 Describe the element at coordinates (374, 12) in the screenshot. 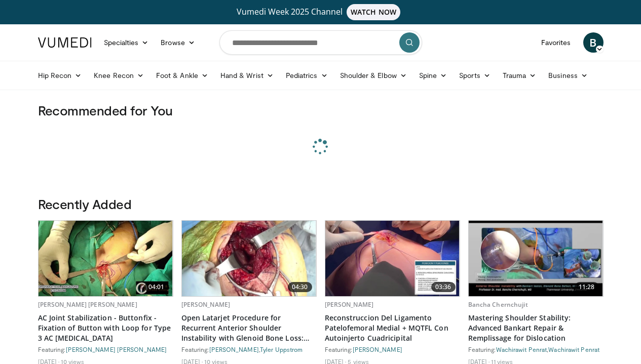

I see `span: WATCH NOW` at that location.